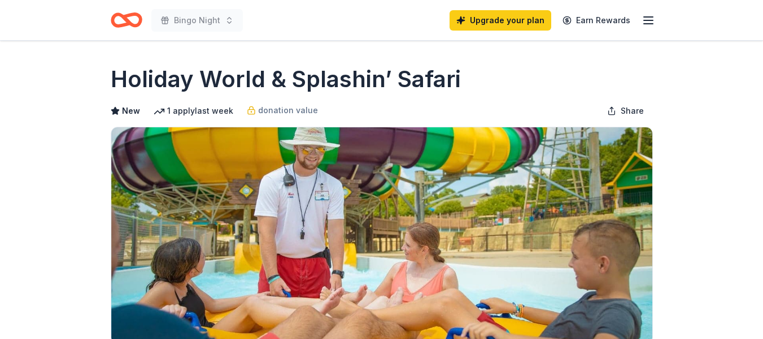  What do you see at coordinates (288, 110) in the screenshot?
I see `span: donation value` at bounding box center [288, 110].